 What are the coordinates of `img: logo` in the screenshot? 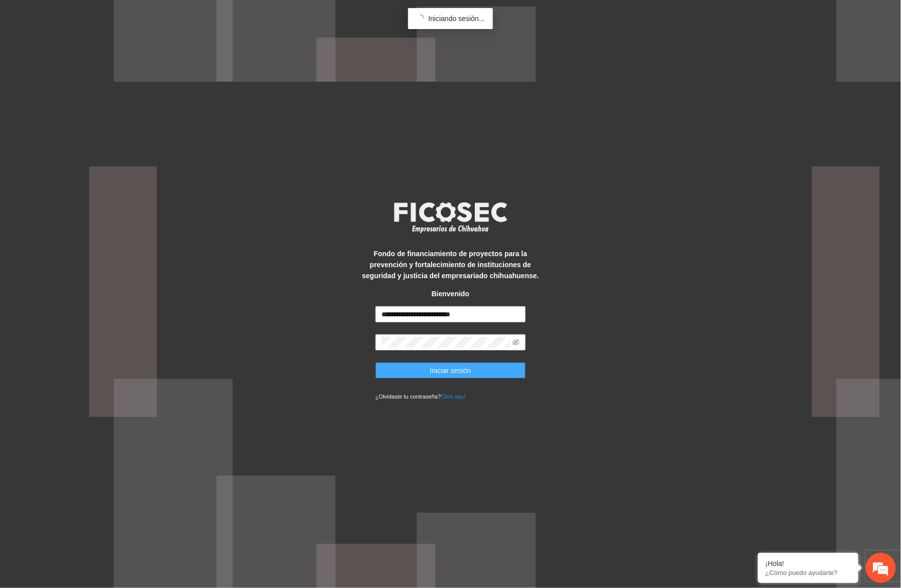 It's located at (450, 217).